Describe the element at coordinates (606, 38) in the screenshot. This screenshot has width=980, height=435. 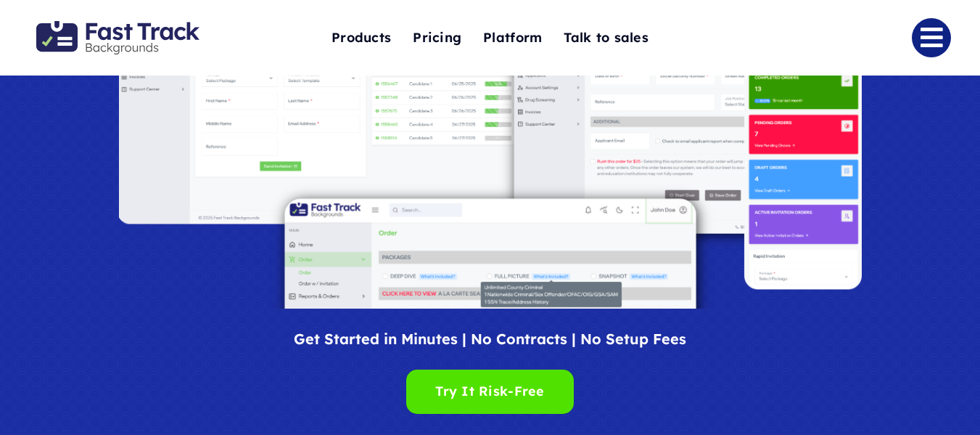
I see `span: Talk to sales` at that location.